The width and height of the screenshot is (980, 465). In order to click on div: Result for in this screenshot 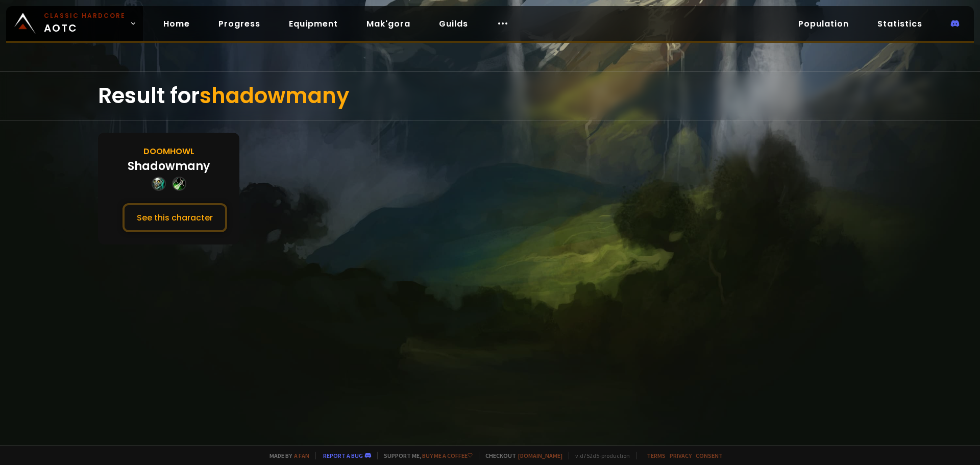, I will do `click(490, 96)`.